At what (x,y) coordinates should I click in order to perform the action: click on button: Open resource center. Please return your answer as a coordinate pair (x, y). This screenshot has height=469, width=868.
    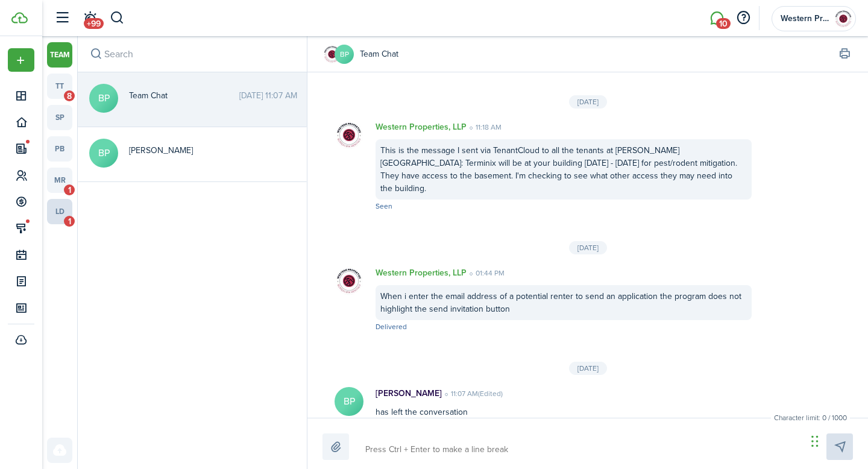
    Looking at the image, I should click on (743, 18).